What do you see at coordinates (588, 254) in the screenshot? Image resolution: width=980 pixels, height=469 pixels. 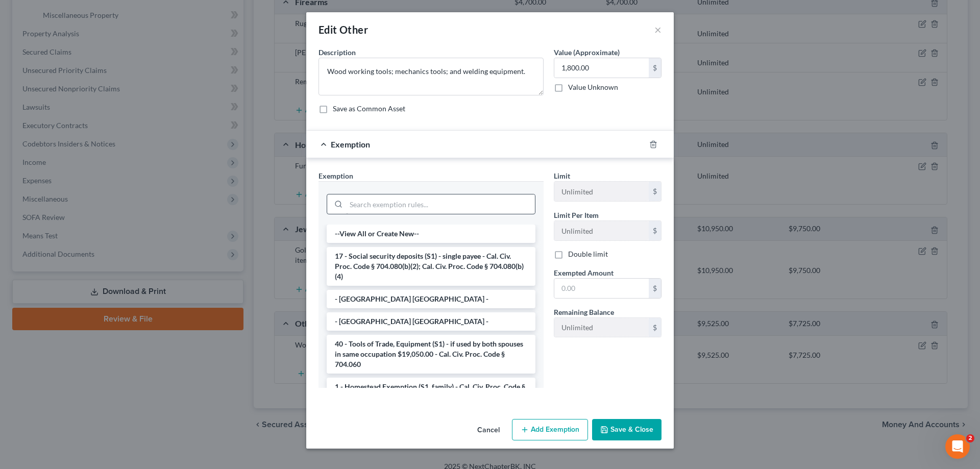 I see `label: Double limit` at bounding box center [588, 254].